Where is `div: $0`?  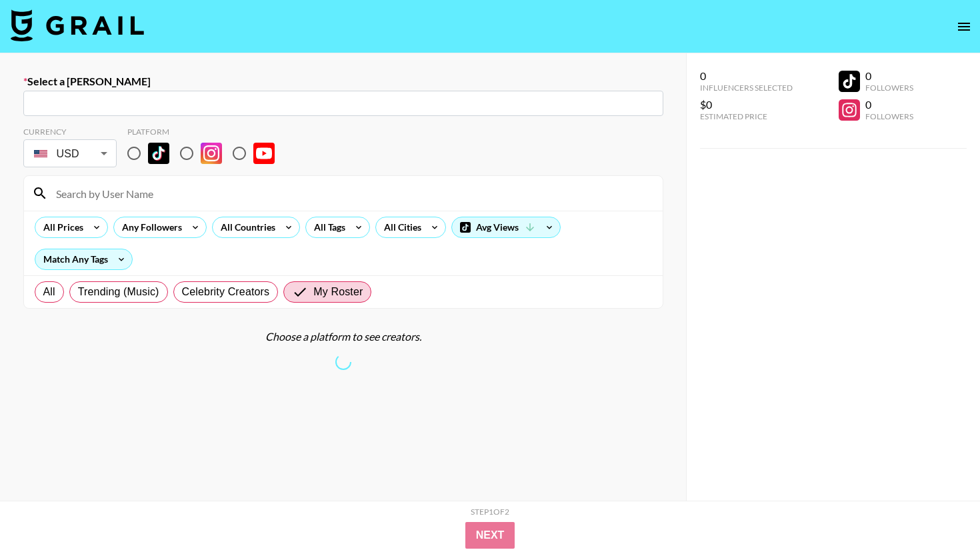 div: $0 is located at coordinates (746, 104).